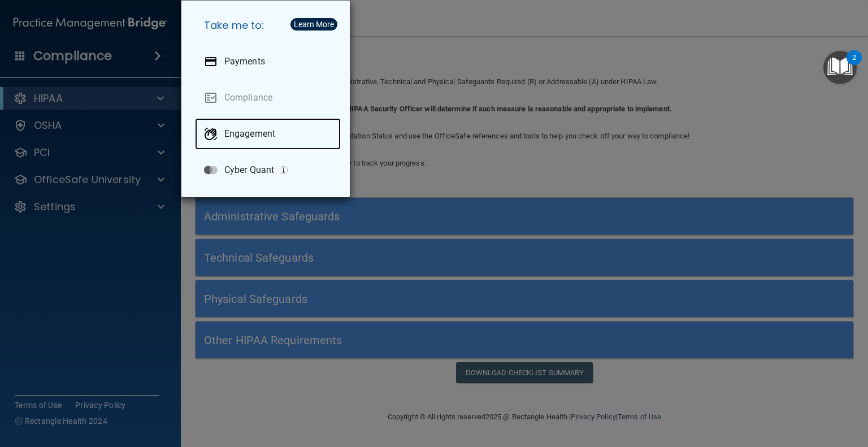 The image size is (868, 447). What do you see at coordinates (268, 170) in the screenshot?
I see `a: Cyber Quant` at bounding box center [268, 170].